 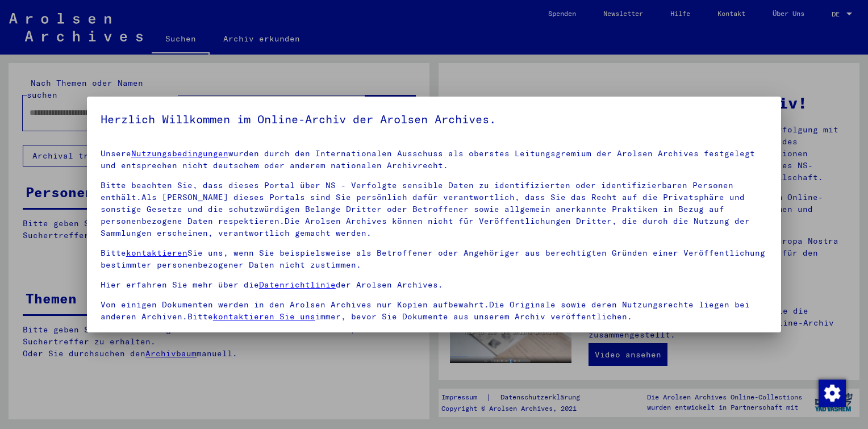 I want to click on a: kontaktieren Sie uns, so click(x=264, y=317).